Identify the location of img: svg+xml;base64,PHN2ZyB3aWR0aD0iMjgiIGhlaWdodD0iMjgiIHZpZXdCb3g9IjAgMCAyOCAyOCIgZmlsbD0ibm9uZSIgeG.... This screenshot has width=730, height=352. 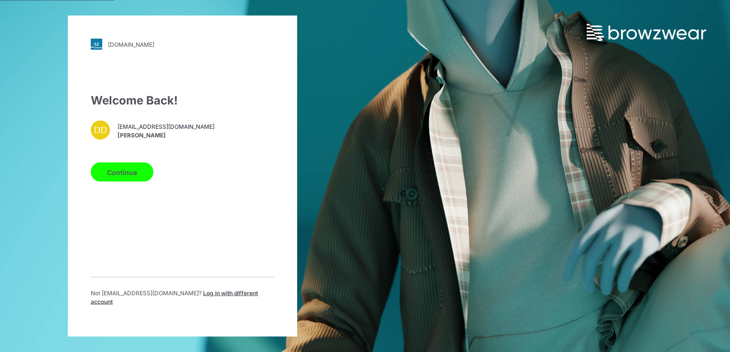
(96, 44).